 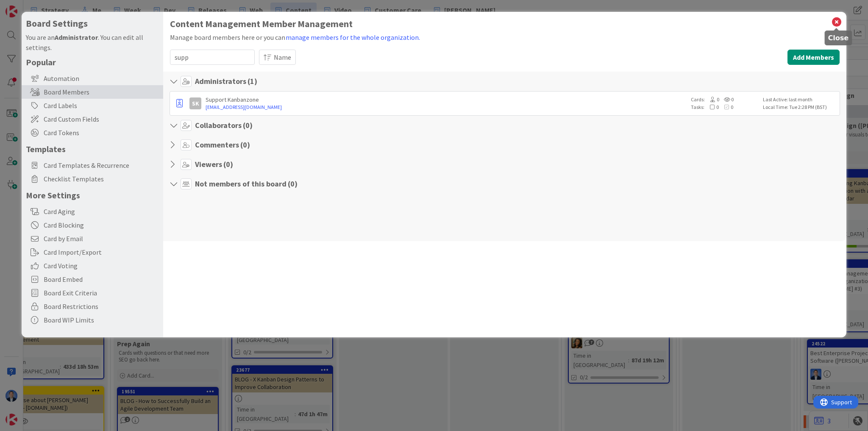 I want to click on h4: Administrators, so click(x=226, y=81).